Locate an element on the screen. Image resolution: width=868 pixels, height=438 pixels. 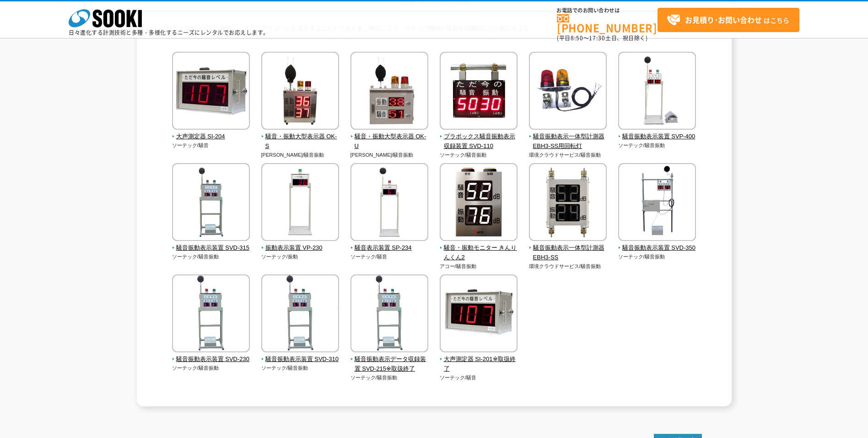
span: 大声測定器 SI-201※取扱終了 is located at coordinates (478, 364).